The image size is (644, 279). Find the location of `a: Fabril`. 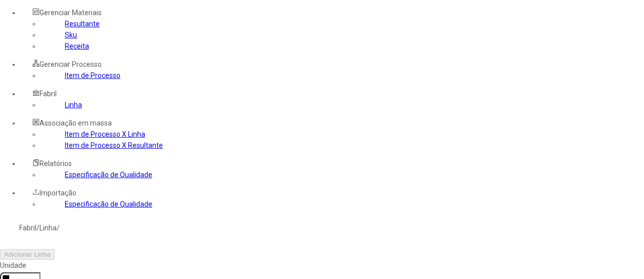

a: Fabril is located at coordinates (28, 228).